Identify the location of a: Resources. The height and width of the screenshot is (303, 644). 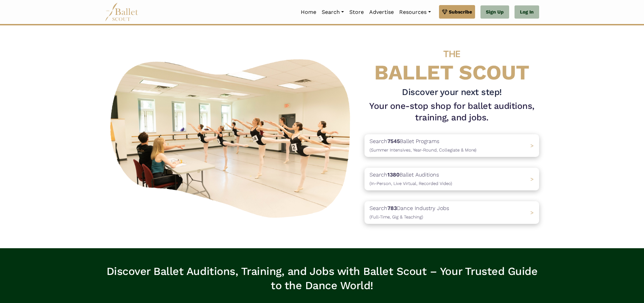
(415, 13).